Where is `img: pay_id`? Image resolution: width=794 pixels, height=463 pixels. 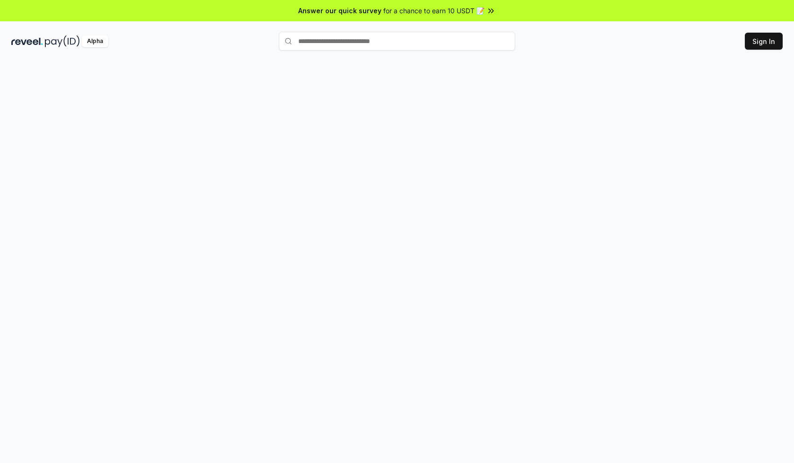
img: pay_id is located at coordinates (62, 41).